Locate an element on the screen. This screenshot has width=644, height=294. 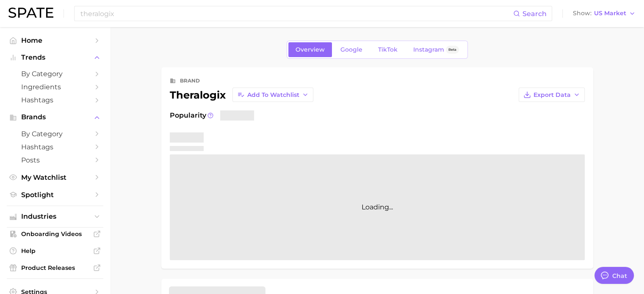
button: Export Data is located at coordinates (552, 94).